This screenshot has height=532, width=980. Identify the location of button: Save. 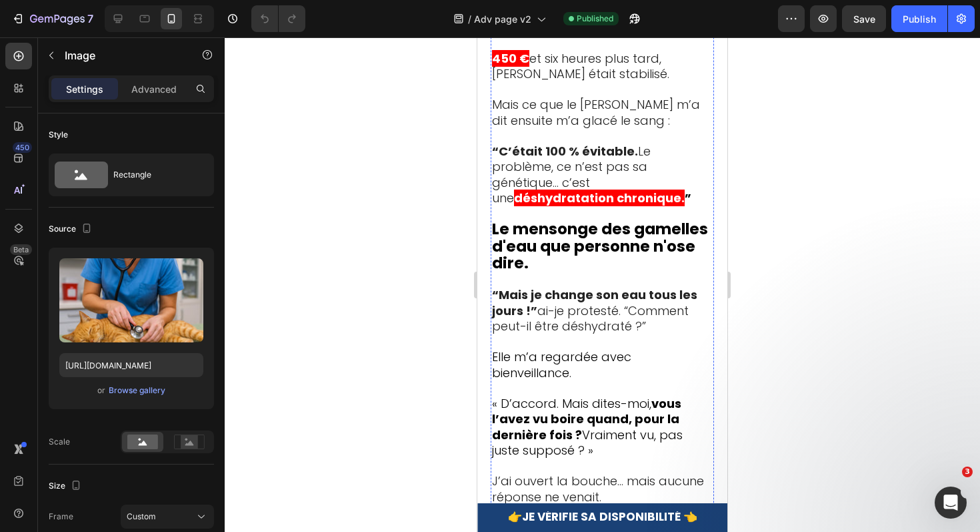
(864, 19).